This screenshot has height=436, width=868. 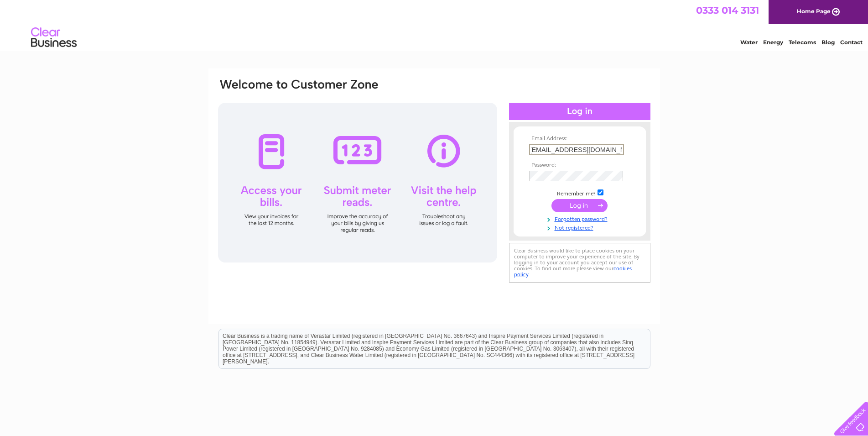 I want to click on a: Water, so click(x=749, y=42).